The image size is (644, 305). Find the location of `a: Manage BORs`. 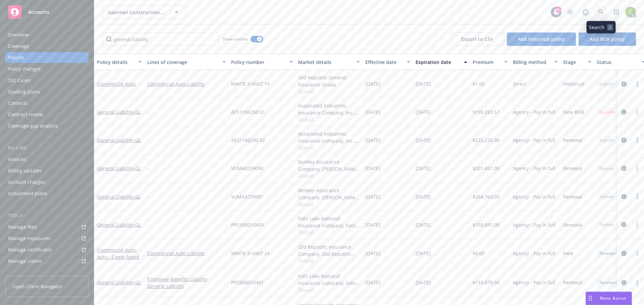

a: Manage BORs is located at coordinates (47, 273).